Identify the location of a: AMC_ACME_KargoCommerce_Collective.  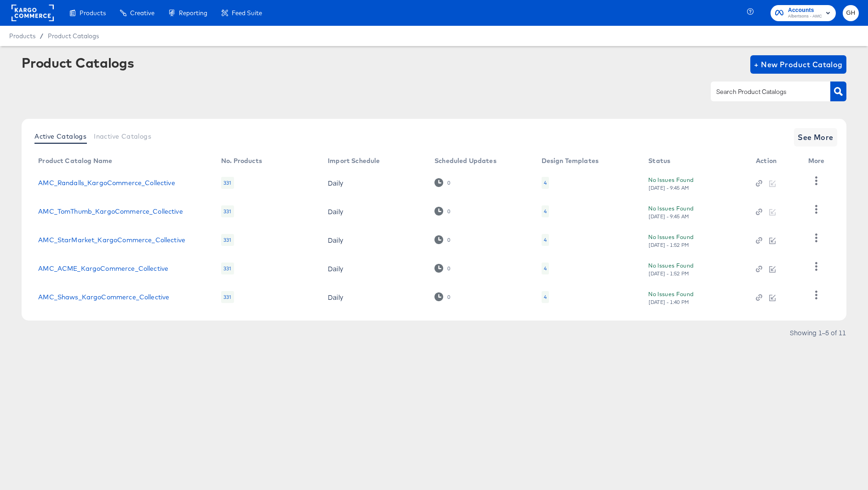
(103, 268).